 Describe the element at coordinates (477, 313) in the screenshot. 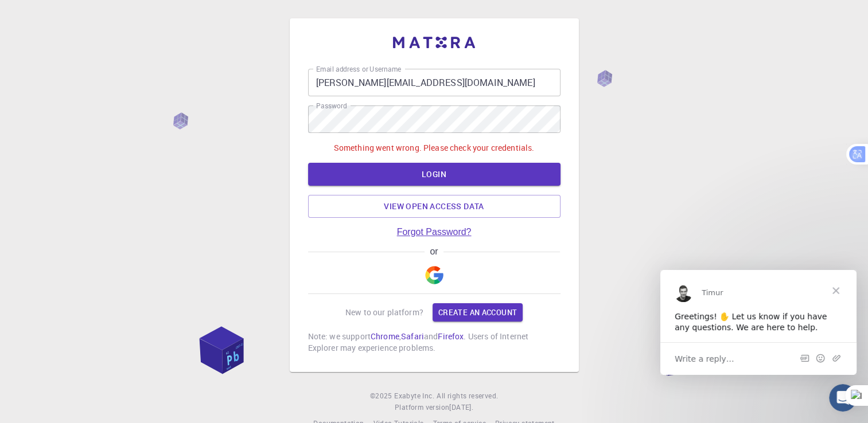

I see `a: Create an account` at that location.